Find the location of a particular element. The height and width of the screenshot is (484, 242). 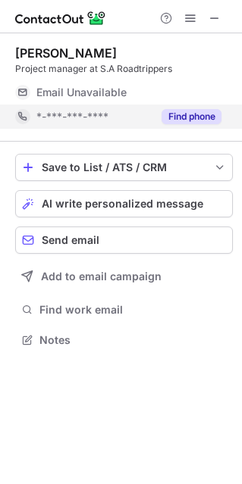

span: Add to email campaign is located at coordinates (101, 276).